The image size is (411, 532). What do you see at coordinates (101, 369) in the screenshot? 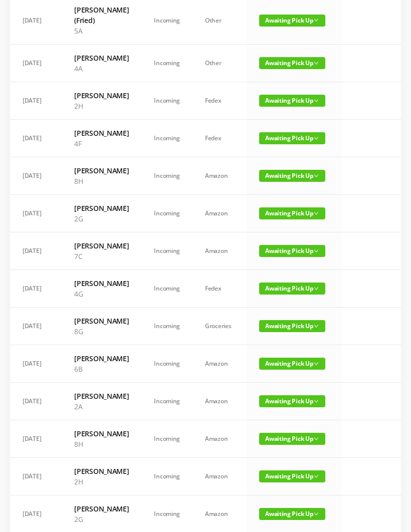
I see `p: 6B` at bounding box center [101, 369].